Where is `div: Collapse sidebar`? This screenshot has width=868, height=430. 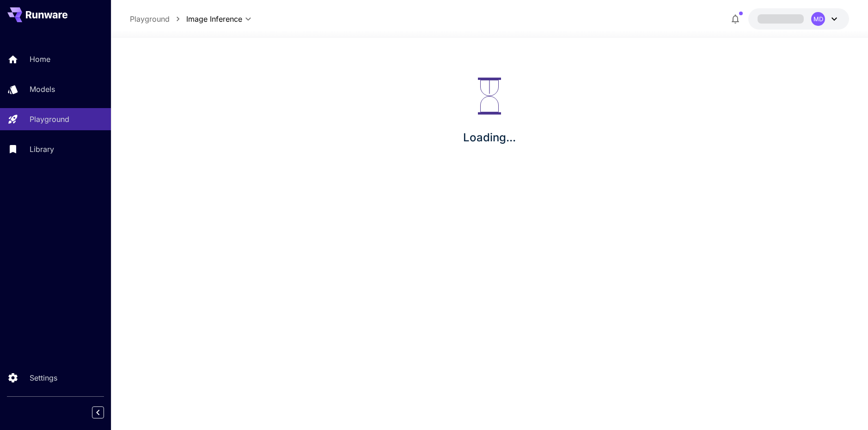
div: Collapse sidebar is located at coordinates (105, 413).